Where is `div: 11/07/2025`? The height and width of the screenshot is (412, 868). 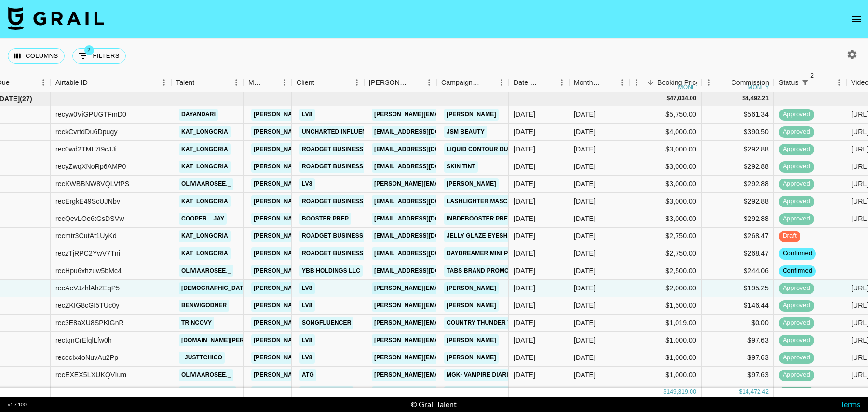
div: 11/07/2025 is located at coordinates (524, 253).